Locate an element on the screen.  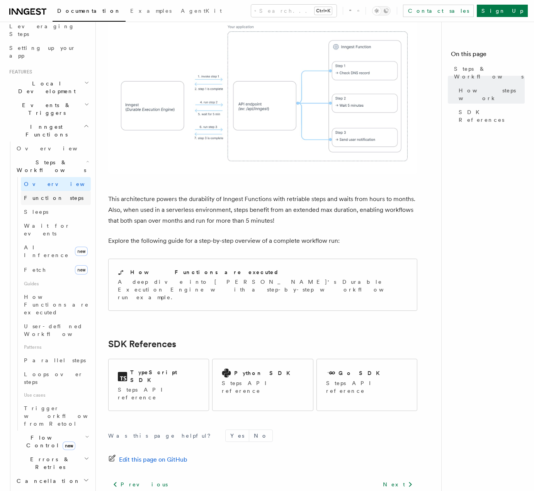
button: Flow Controlnew is located at coordinates (52, 442).